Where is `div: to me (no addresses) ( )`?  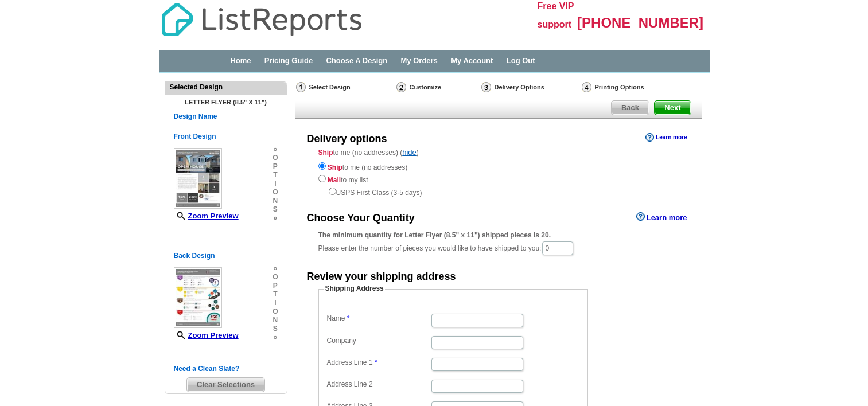
div: to me (no addresses) ( ) is located at coordinates (498, 172).